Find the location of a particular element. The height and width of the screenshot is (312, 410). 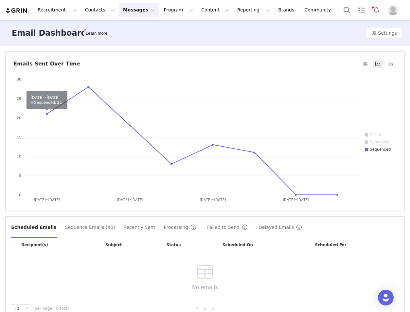

button: Messages is located at coordinates (139, 10).